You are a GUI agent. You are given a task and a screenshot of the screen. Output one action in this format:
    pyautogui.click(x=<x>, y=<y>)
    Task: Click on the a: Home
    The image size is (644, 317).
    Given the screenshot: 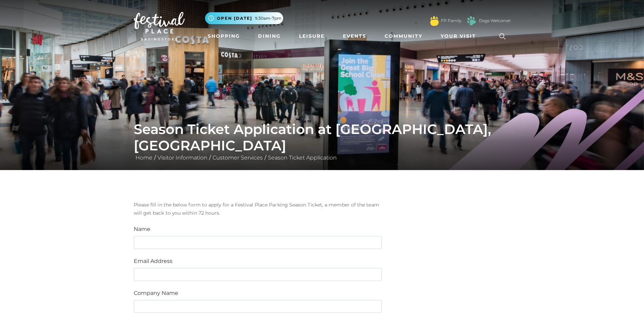 What is the action you would take?
    pyautogui.click(x=144, y=157)
    